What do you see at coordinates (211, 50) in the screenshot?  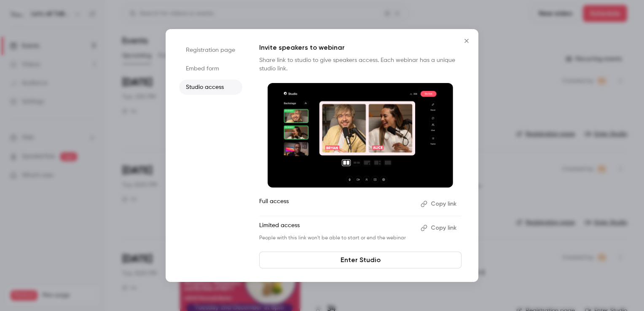 I see `li: Registration page` at bounding box center [211, 50].